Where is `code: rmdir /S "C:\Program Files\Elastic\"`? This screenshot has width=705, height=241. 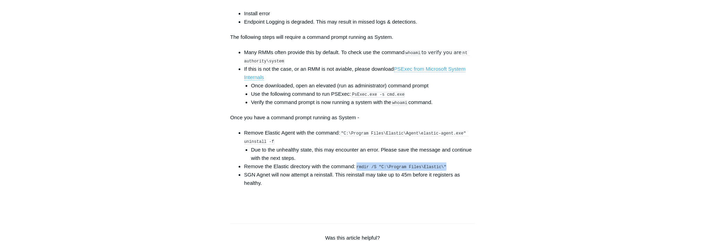
code: rmdir /S "C:\Program Files\Elastic\" is located at coordinates (401, 167).